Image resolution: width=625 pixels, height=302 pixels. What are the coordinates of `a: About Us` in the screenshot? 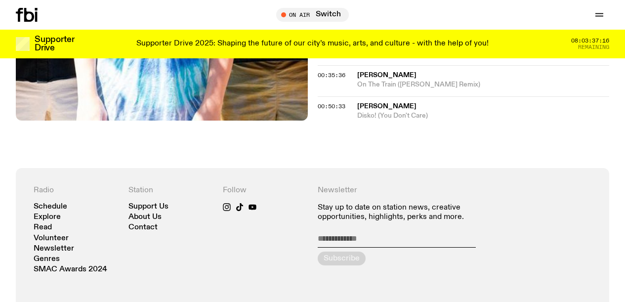 It's located at (145, 217).